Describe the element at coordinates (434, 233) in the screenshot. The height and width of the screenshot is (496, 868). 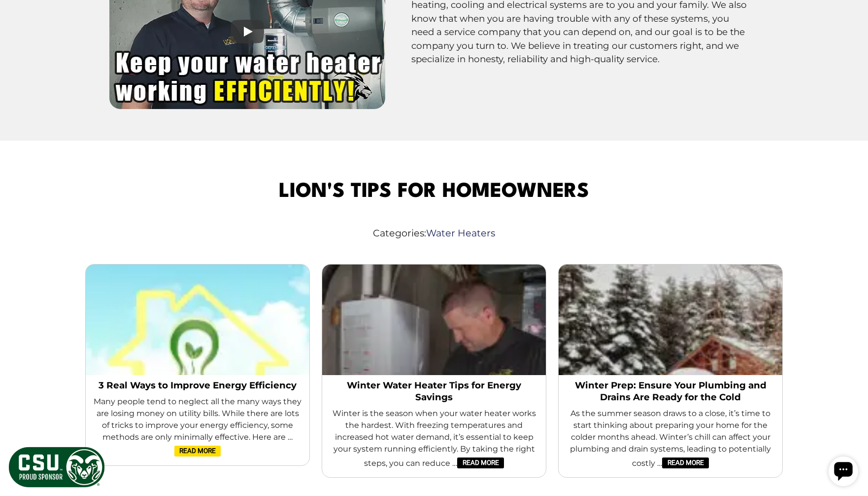
I see `span: Categories:` at that location.